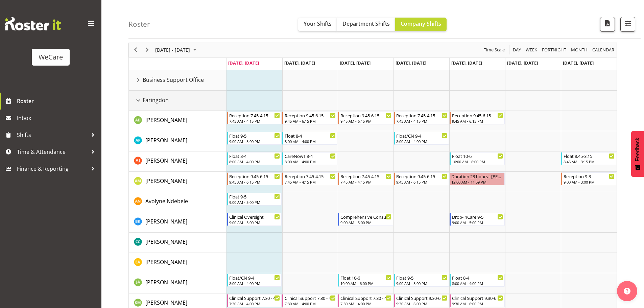  What do you see at coordinates (365, 219) in the screenshot?
I see `div: Brian Ko"s event - Comprehensive Consult 9-5 Begin From Wednesday, September 24, 2025 at 9:00:00 ...` at bounding box center [365, 219].